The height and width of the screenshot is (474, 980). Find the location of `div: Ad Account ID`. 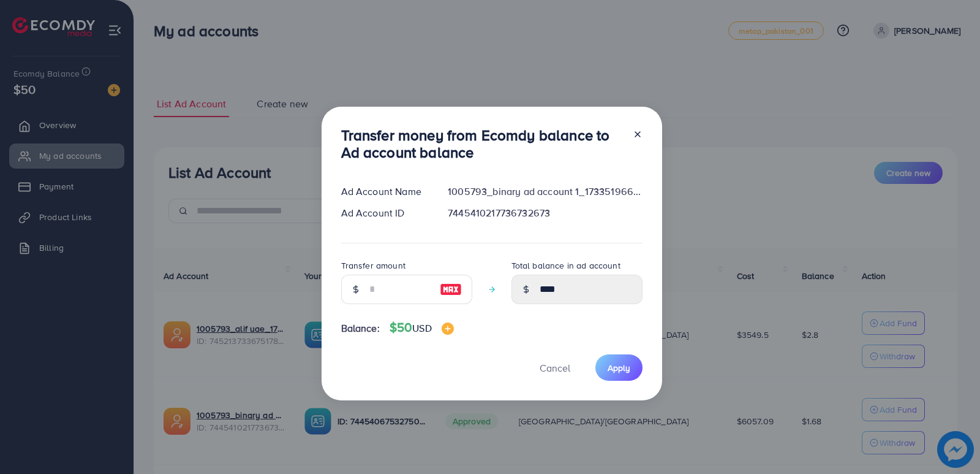

div: Ad Account ID is located at coordinates (385, 213).